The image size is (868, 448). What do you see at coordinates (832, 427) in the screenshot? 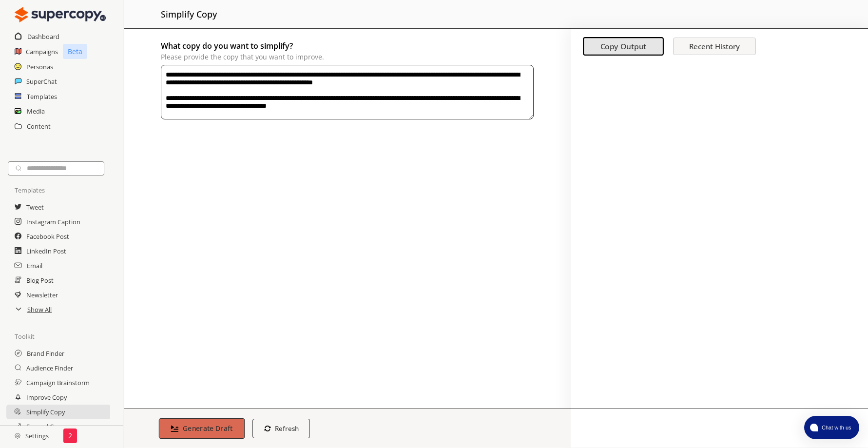
I see `button: atlas-launcher` at bounding box center [832, 427].